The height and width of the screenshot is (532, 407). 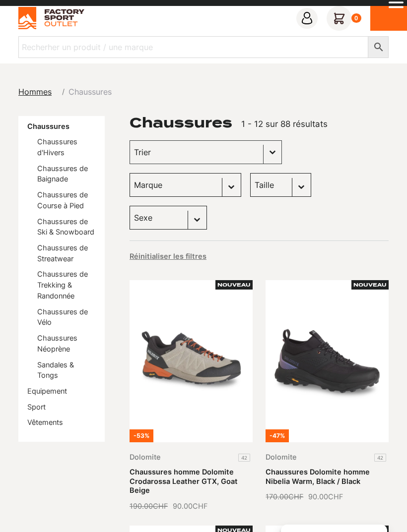 What do you see at coordinates (197, 152) in the screenshot?
I see `input: Trier` at bounding box center [197, 152].